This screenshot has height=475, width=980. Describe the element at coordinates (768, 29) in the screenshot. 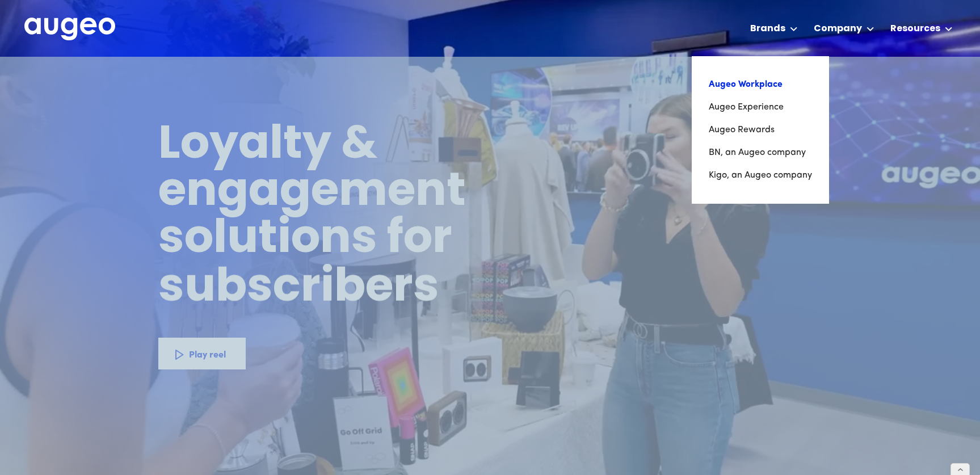

I see `div: Brands` at that location.